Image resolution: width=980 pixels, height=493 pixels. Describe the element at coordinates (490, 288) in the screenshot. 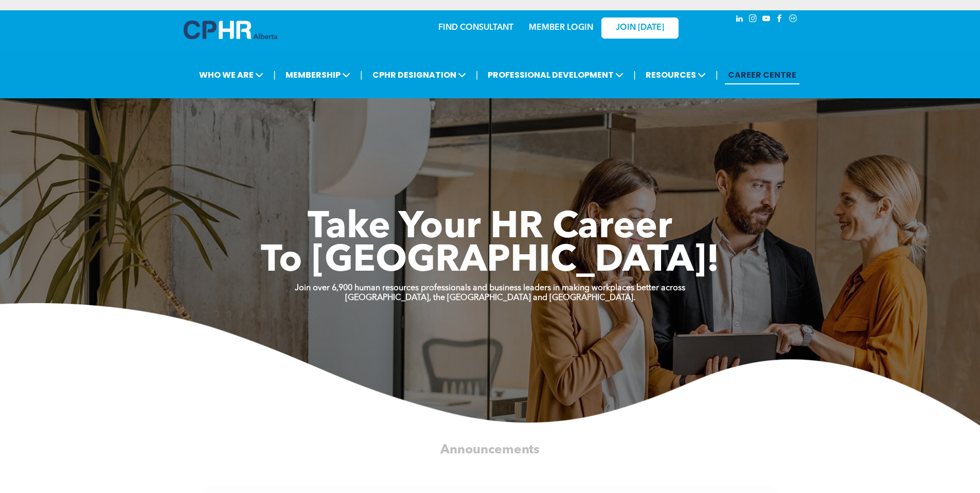

I see `strong: Join over 6,900 human resources professionals and business leaders in making workplaces better ac...` at that location.